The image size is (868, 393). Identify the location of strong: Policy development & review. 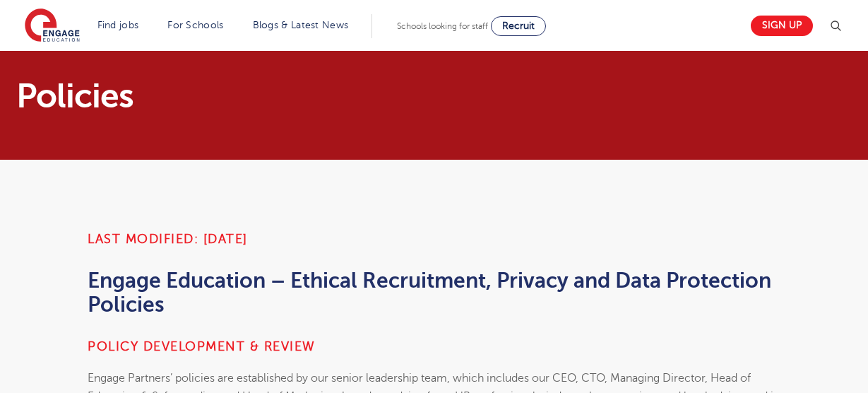
(201, 346).